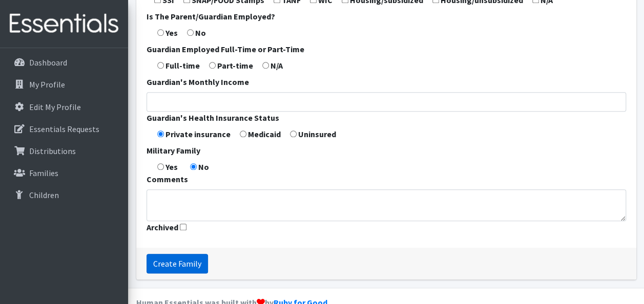  What do you see at coordinates (64, 173) in the screenshot?
I see `a: Families` at bounding box center [64, 173].